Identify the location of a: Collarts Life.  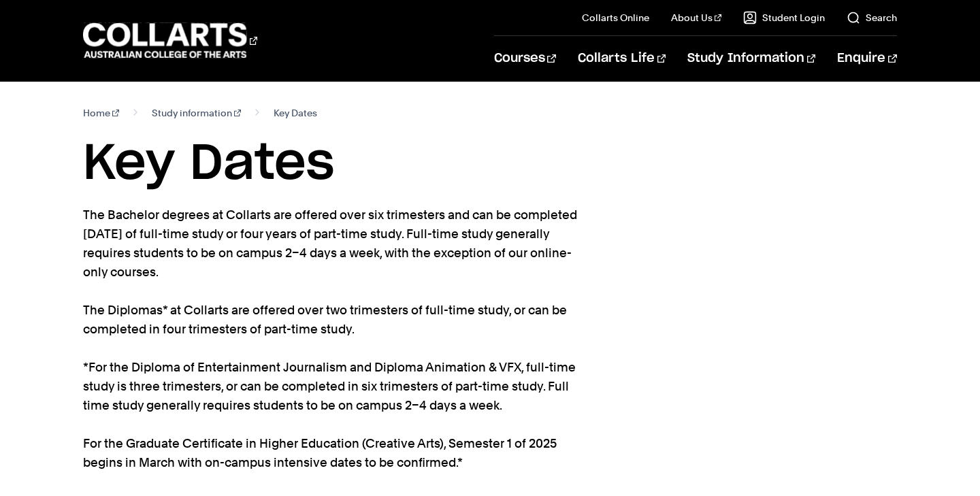
(622, 59).